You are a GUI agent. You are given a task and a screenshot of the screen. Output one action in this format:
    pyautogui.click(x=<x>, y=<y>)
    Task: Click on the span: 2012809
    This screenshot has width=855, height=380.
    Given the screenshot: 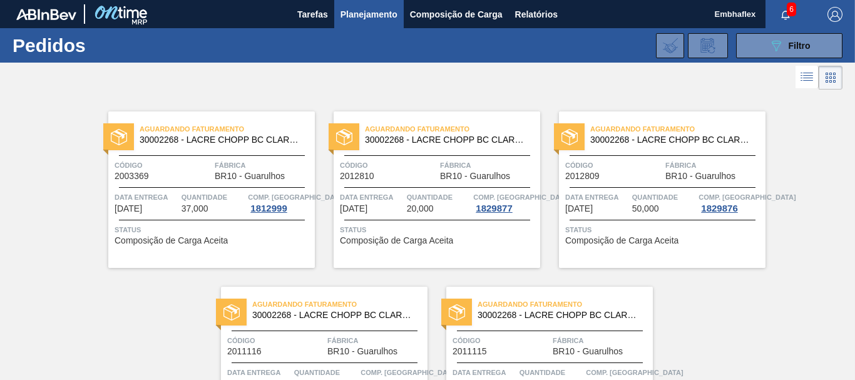 What is the action you would take?
    pyautogui.click(x=582, y=176)
    